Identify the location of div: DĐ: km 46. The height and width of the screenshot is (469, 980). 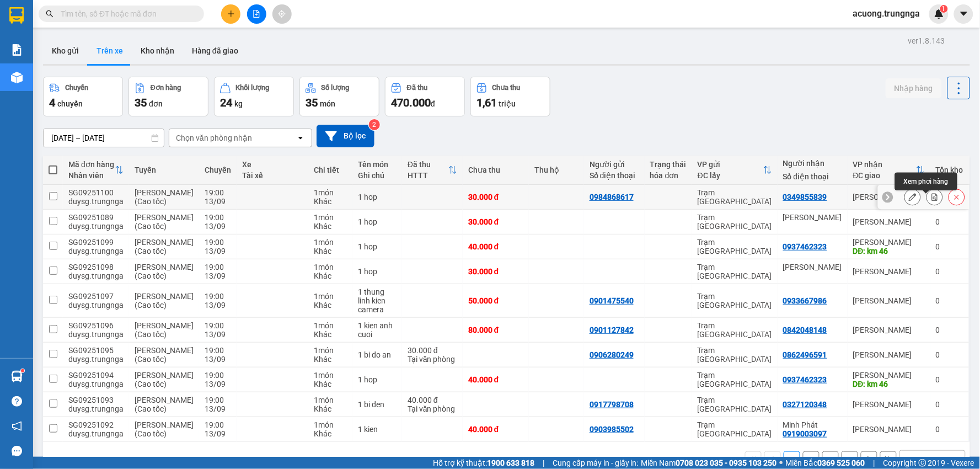
(889, 251).